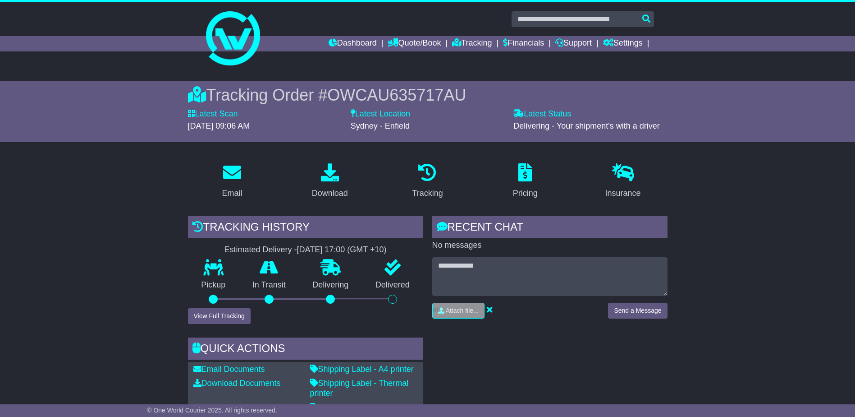 The height and width of the screenshot is (417, 855). What do you see at coordinates (237, 383) in the screenshot?
I see `a: Download Documents` at bounding box center [237, 383].